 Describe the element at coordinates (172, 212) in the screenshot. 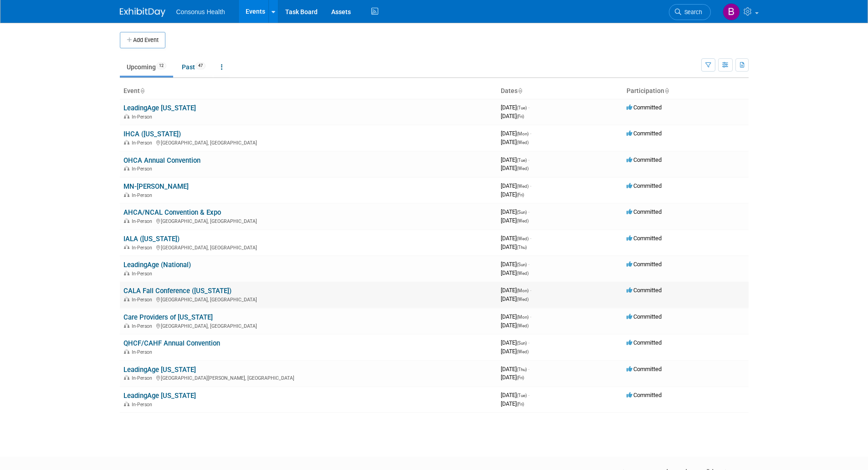

I see `a: AHCA/NCAL Convention & Expo` at that location.